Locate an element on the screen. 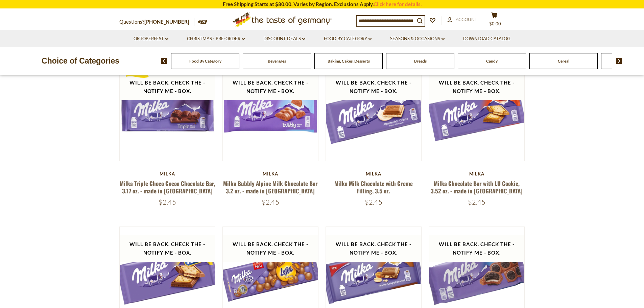 Image resolution: width=644 pixels, height=308 pixels. span: Candy is located at coordinates (492, 61).